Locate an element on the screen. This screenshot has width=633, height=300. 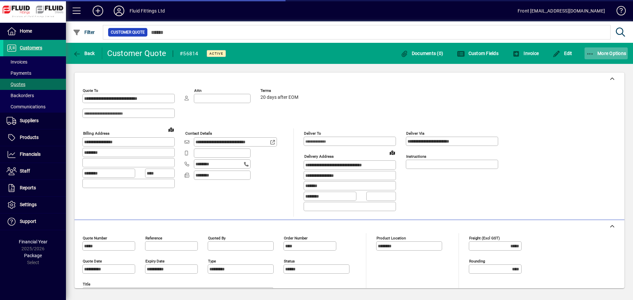
a: Products is located at coordinates (35, 138).